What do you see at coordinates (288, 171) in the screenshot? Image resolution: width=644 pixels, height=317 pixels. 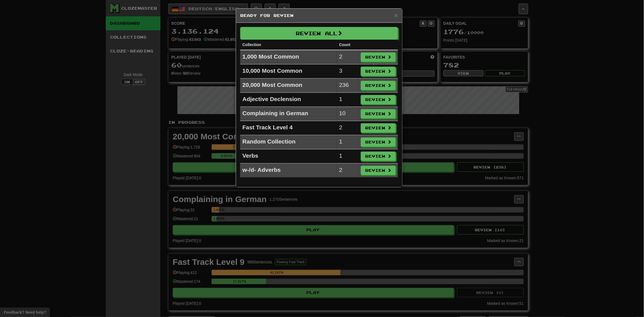 I see `td: w-/d- Adverbs` at bounding box center [288, 171].